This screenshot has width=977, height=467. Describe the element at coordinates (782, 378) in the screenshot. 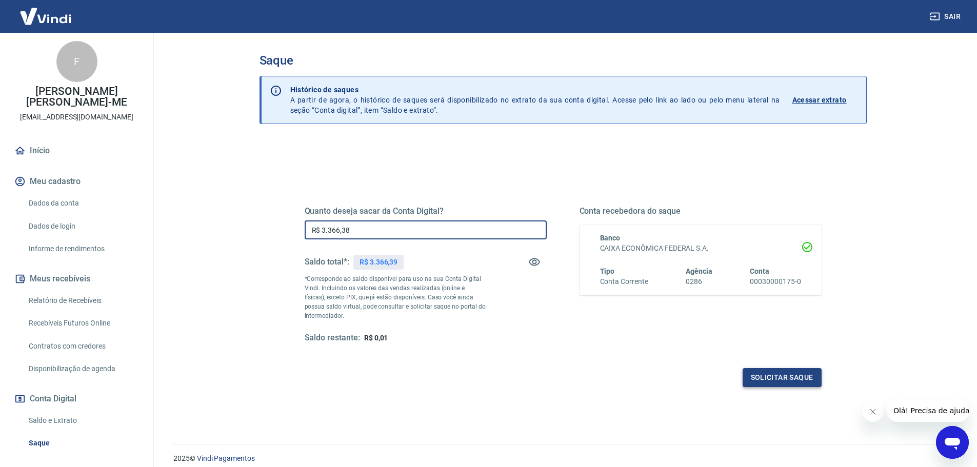

I see `button: Solicitar saque` at that location.